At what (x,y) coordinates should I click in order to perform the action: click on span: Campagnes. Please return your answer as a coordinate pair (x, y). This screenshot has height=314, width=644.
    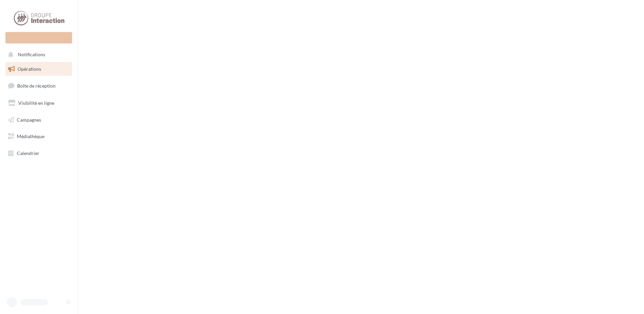
    Looking at the image, I should click on (29, 119).